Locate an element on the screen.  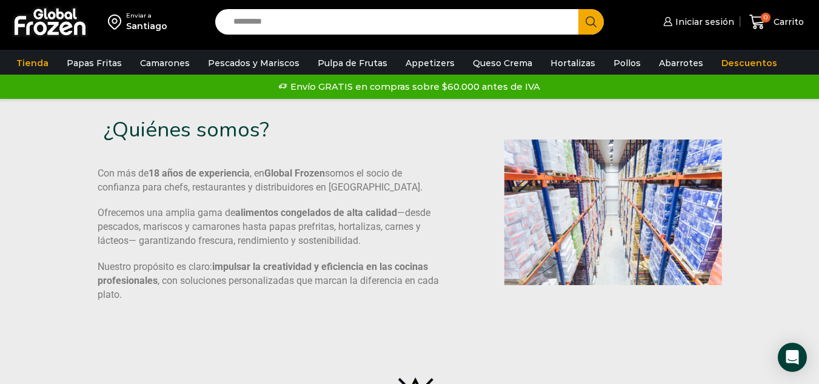
img: address-field-icon.svg is located at coordinates (117, 22).